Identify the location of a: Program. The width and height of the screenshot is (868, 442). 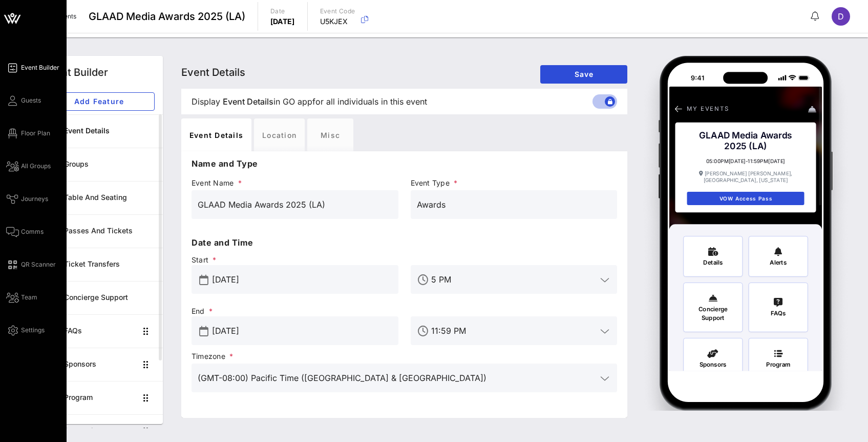
(99, 397).